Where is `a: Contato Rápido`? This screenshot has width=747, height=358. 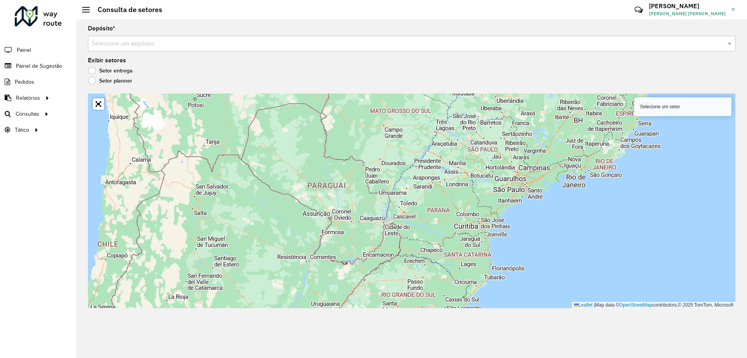
a: Contato Rápido is located at coordinates (638, 10).